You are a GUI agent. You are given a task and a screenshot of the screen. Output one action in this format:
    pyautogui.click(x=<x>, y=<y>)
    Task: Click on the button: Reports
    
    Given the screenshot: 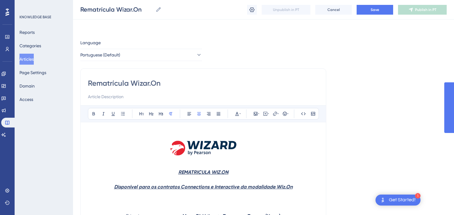 What is the action you would take?
    pyautogui.click(x=27, y=32)
    